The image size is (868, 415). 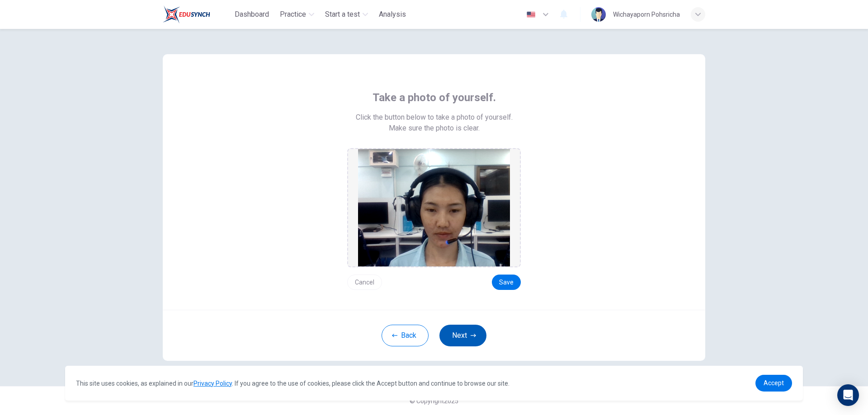 What do you see at coordinates (773, 383) in the screenshot?
I see `span: Accept` at bounding box center [773, 383].